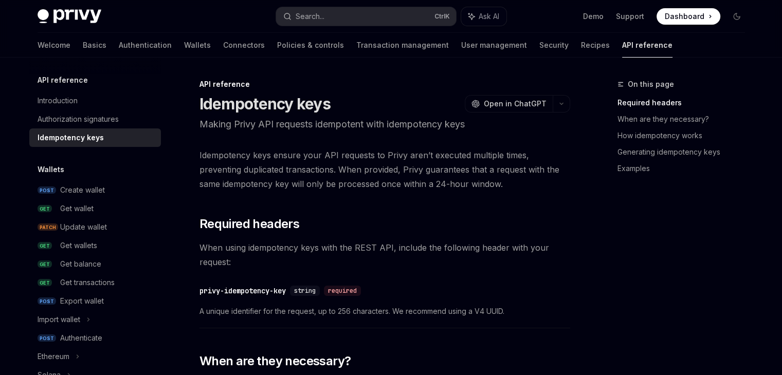 This screenshot has width=782, height=375. Describe the element at coordinates (685, 169) in the screenshot. I see `a: Examples` at that location.